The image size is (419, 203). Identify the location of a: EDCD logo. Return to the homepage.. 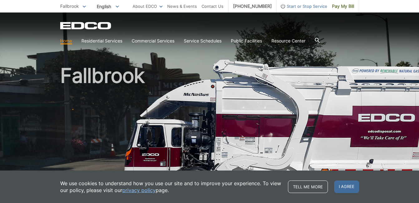
(86, 26).